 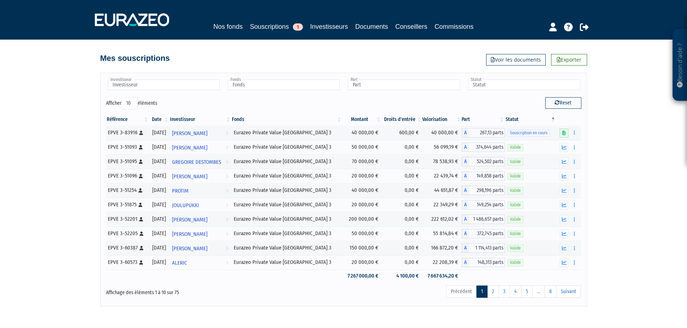 I want to click on div: EPVE 3-51254, so click(x=127, y=190).